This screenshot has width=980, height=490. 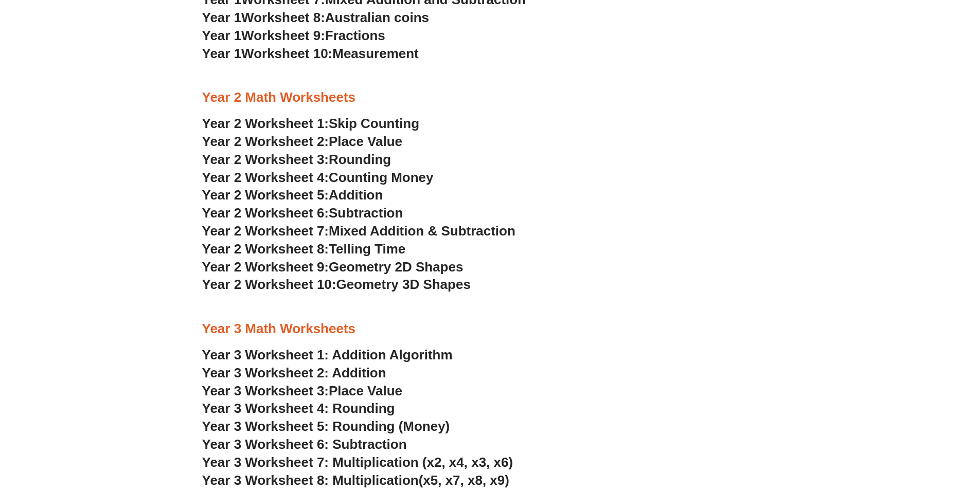 I want to click on span: Rounding, so click(x=360, y=159).